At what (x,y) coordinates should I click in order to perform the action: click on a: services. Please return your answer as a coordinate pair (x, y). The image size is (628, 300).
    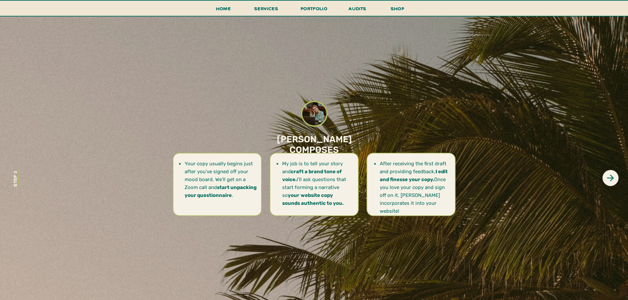
    Looking at the image, I should click on (266, 10).